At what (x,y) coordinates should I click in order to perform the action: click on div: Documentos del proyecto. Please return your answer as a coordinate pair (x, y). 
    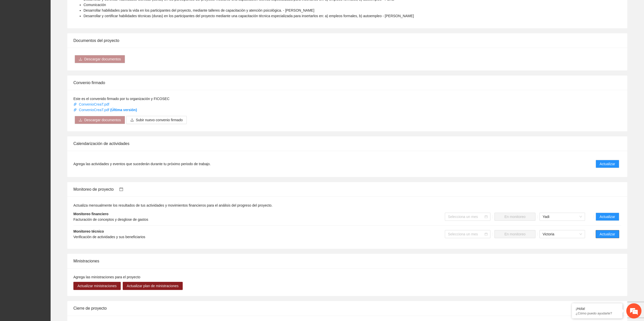
    Looking at the image, I should click on (347, 40).